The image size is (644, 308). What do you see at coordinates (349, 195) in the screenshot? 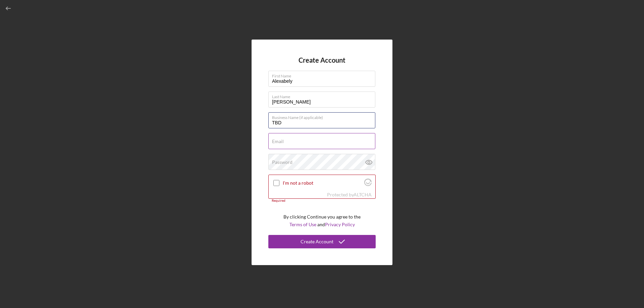
I see `div: Protected by` at bounding box center [349, 195].